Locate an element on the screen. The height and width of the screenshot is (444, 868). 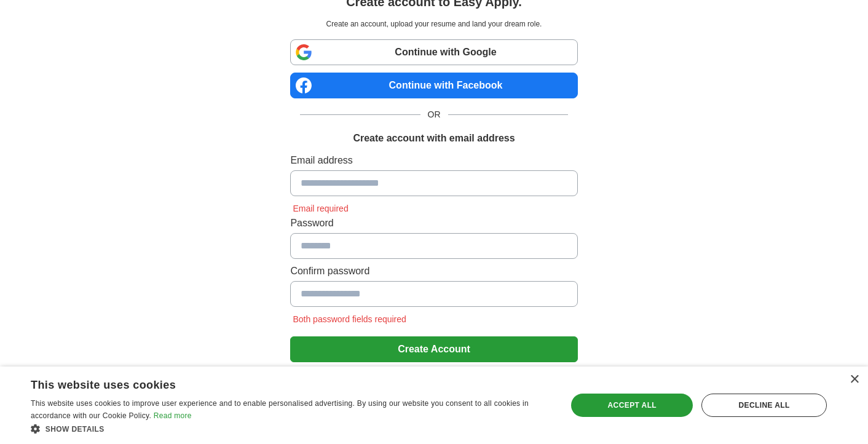
label: Email address is located at coordinates (433, 160).